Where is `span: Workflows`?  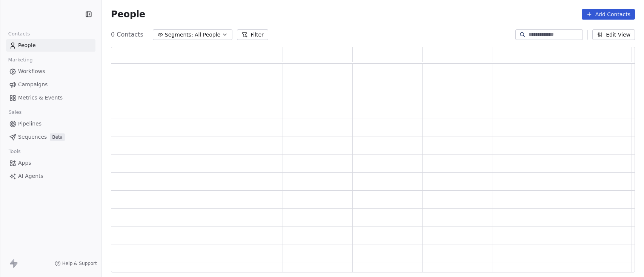 span: Workflows is located at coordinates (32, 71).